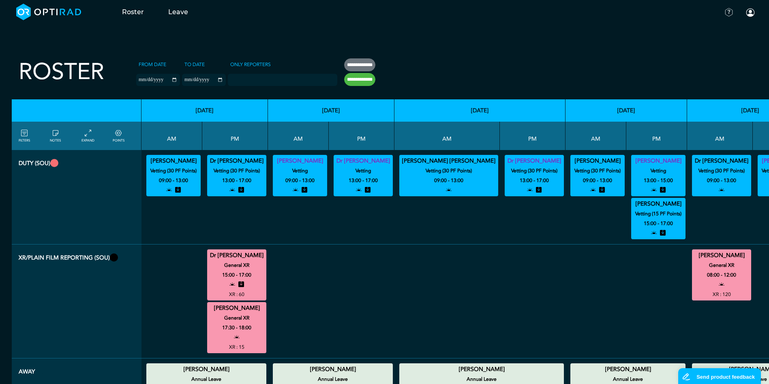 This screenshot has width=769, height=384. What do you see at coordinates (237, 275) in the screenshot?
I see `div: General XR 15:00 - 17:00` at bounding box center [237, 275].